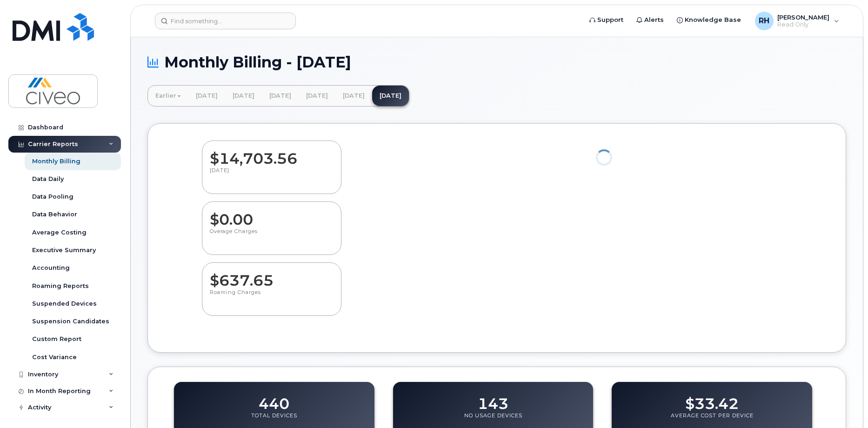 This screenshot has width=868, height=428. Describe the element at coordinates (272, 236) in the screenshot. I see `p: Overage Charges` at that location.